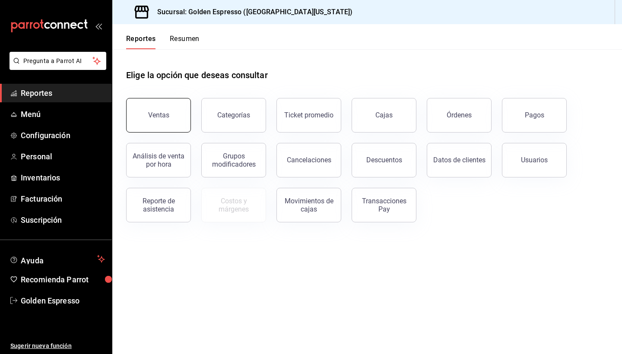  I want to click on button: Usuarios, so click(534, 160).